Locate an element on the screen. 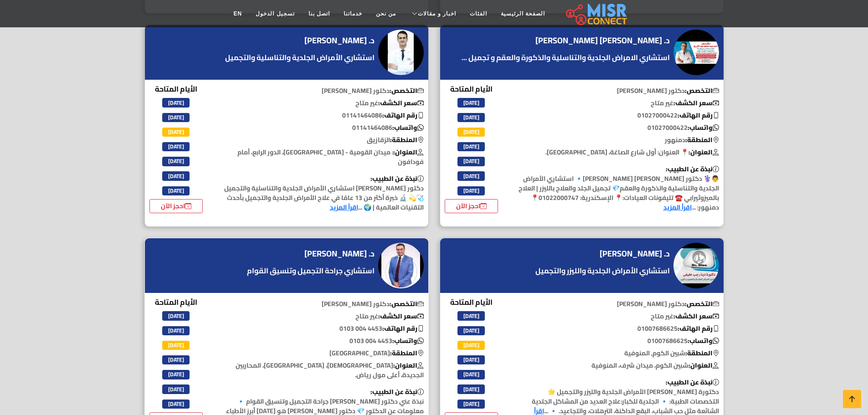  a: EN is located at coordinates (238, 13).